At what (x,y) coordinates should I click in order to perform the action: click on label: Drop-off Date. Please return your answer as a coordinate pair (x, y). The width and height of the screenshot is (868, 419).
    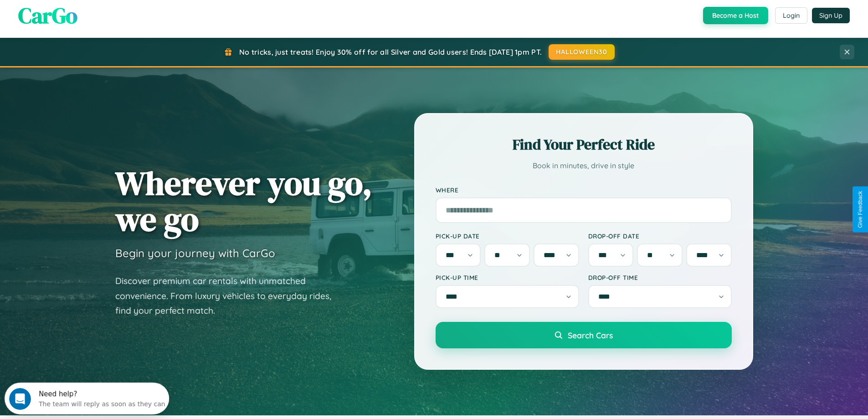
    Looking at the image, I should click on (660, 236).